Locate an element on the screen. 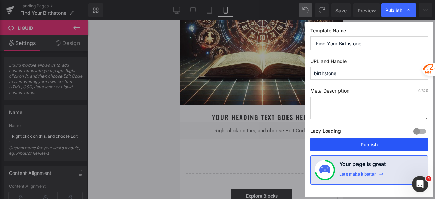 The width and height of the screenshot is (435, 199). span: /320 is located at coordinates (423, 90).